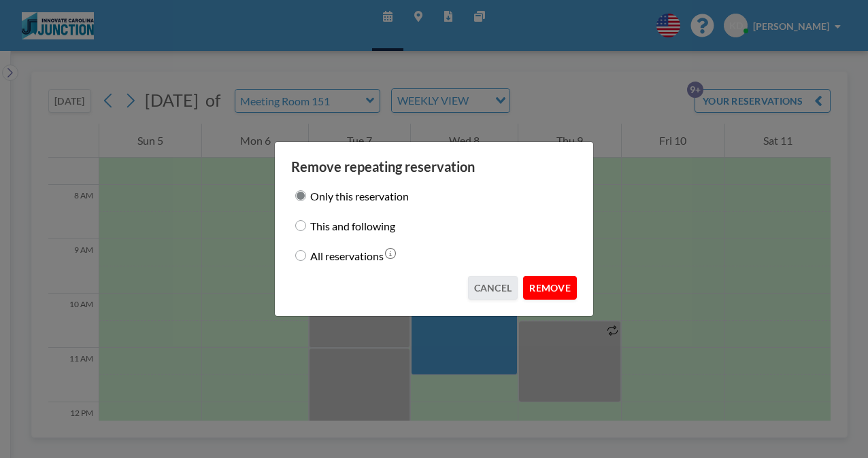  What do you see at coordinates (494, 288) in the screenshot?
I see `button: CANCEL` at bounding box center [494, 288].